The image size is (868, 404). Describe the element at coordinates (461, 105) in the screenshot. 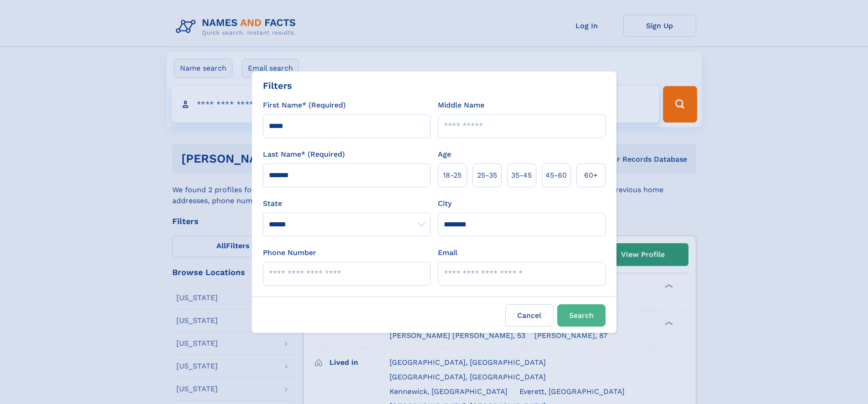

I see `label: Middle Name` at that location.